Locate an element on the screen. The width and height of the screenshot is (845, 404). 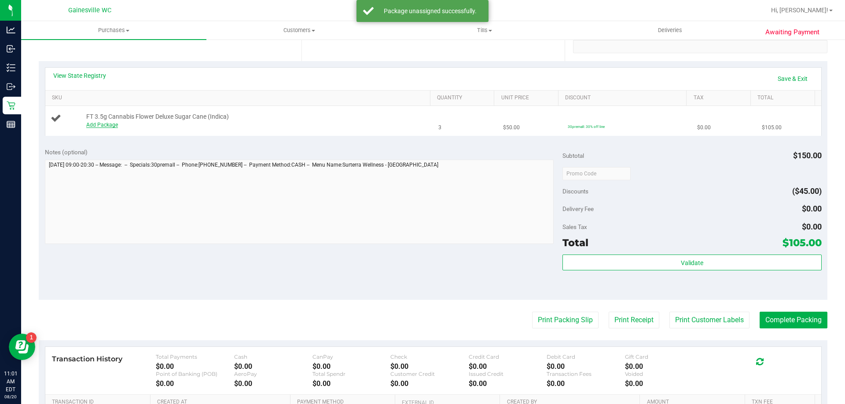
span: Delivery Fee is located at coordinates (578, 209).